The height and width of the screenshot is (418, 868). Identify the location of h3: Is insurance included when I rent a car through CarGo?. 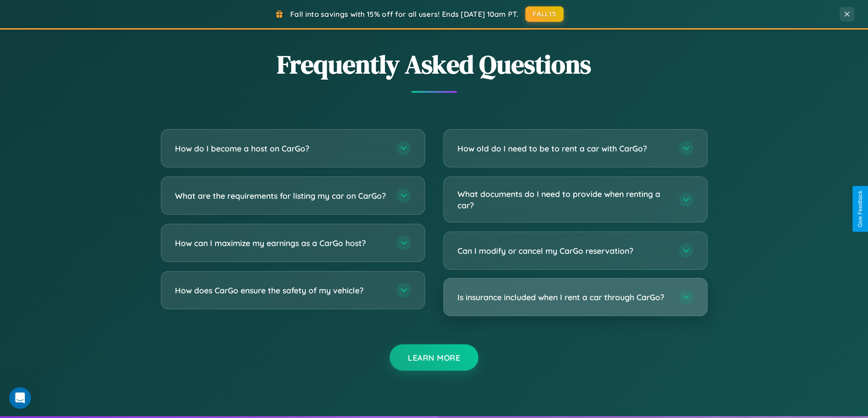
(564, 297).